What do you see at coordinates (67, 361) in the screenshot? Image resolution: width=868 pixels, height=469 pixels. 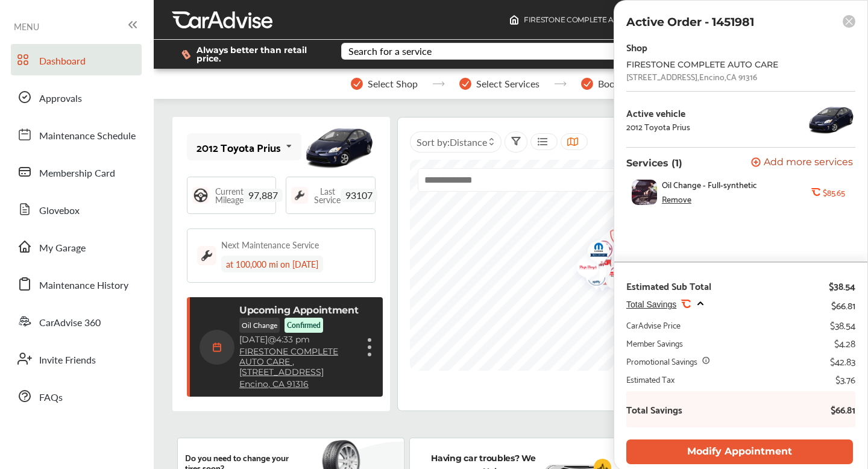 I see `span: Invite Friends` at bounding box center [67, 361].